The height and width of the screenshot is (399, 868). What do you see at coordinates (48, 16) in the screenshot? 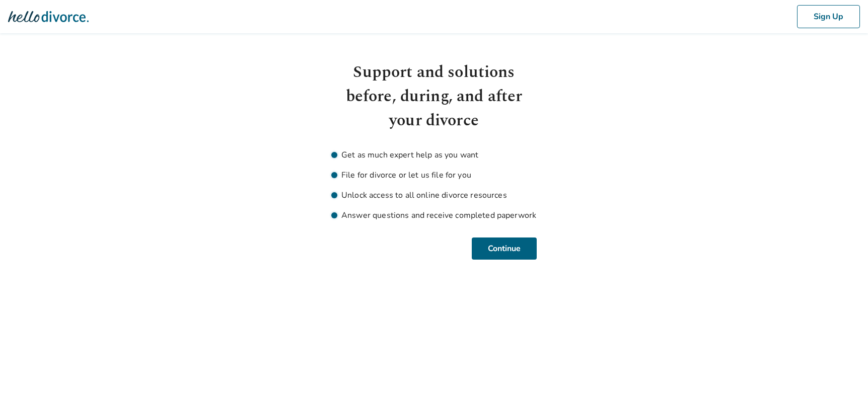
I see `img: Hello Divorce Logo` at bounding box center [48, 16].